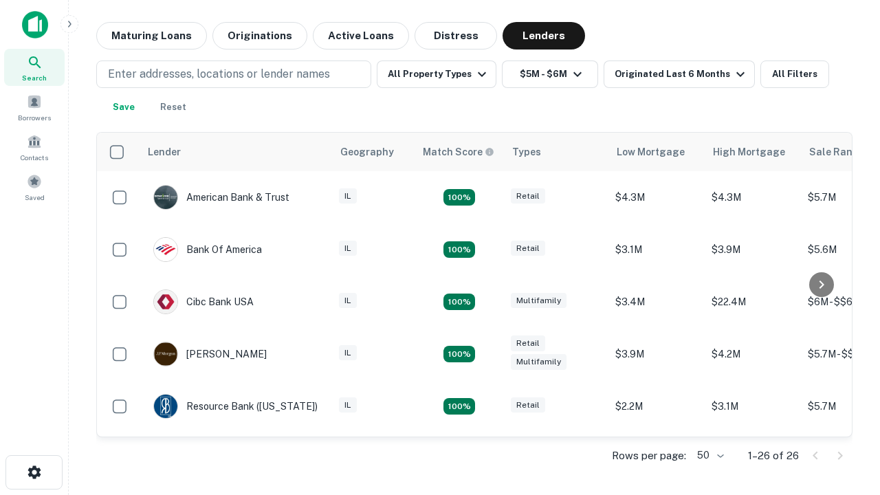  I want to click on div: Borrowers, so click(34, 107).